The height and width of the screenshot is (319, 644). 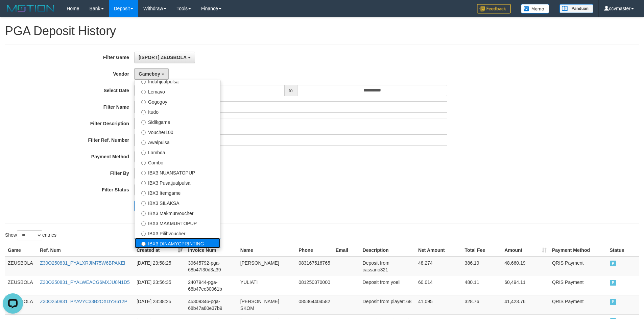 I want to click on td: 085364404582, so click(x=314, y=305).